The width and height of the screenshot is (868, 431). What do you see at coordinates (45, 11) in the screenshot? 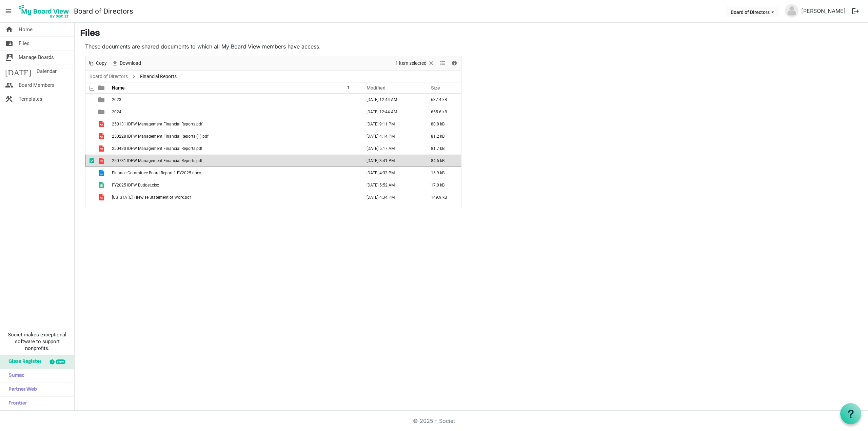
I see `a: My Board View Logo` at bounding box center [45, 11].